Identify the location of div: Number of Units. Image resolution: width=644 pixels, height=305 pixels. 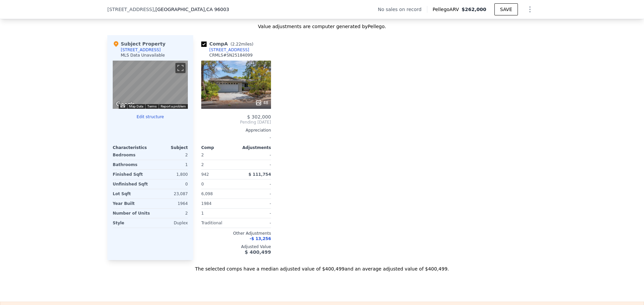
(131, 214).